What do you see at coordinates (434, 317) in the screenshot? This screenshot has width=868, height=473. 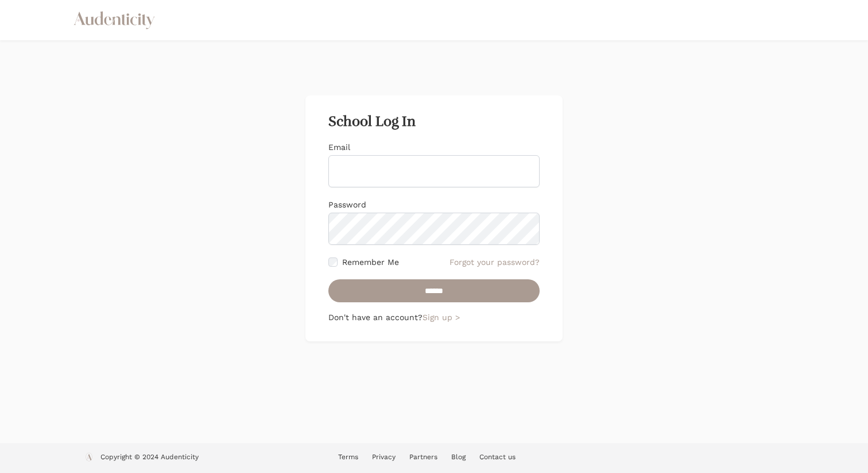 I see `p: Don't have an account?` at bounding box center [434, 317].